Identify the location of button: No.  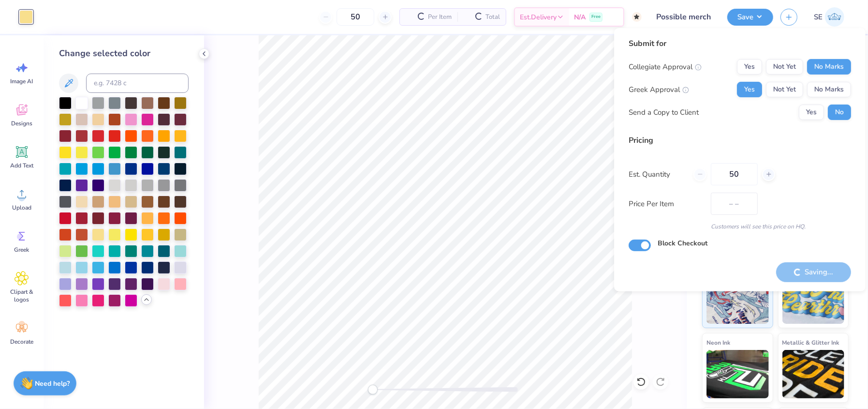
(840, 112).